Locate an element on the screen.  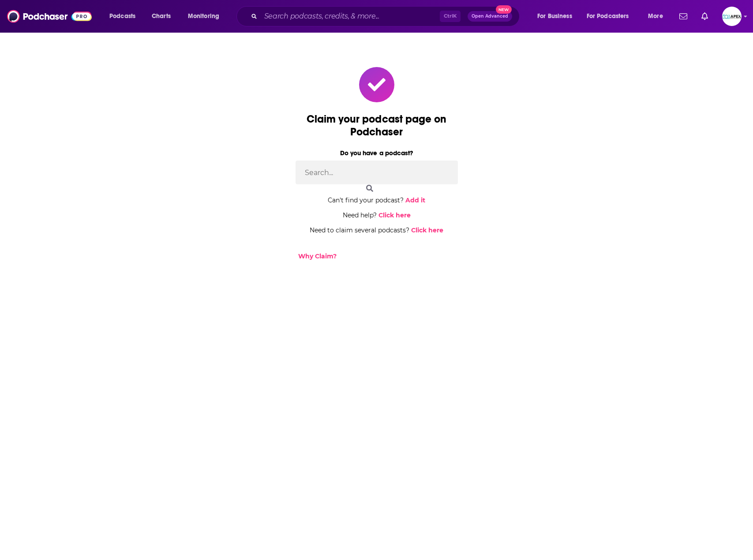
a: Podchaser - Follow, Share and Rate Podcasts is located at coordinates (50, 17).